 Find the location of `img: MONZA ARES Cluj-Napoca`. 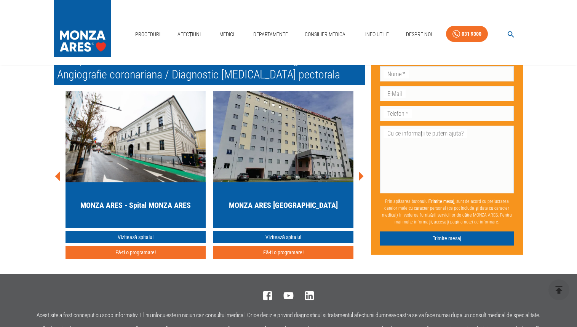

img: MONZA ARES Cluj-Napoca is located at coordinates (136, 137).